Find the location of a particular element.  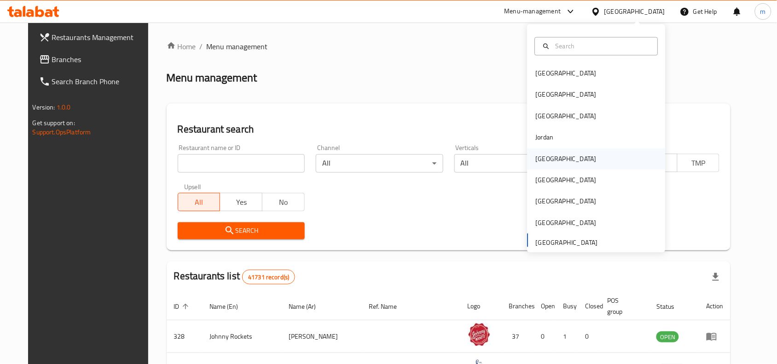

span: 1.0.0 is located at coordinates (64, 107).